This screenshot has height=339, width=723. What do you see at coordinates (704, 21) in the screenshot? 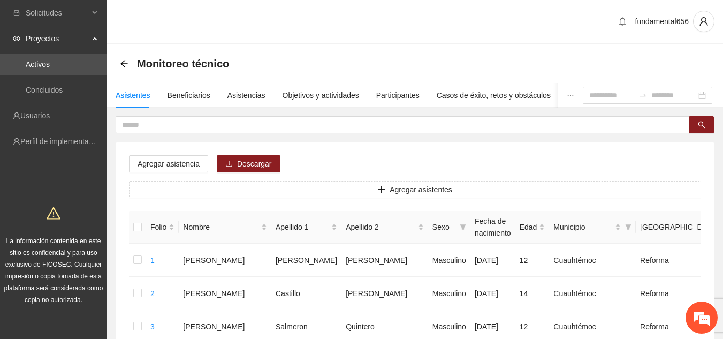
I see `button: user` at bounding box center [704, 21].